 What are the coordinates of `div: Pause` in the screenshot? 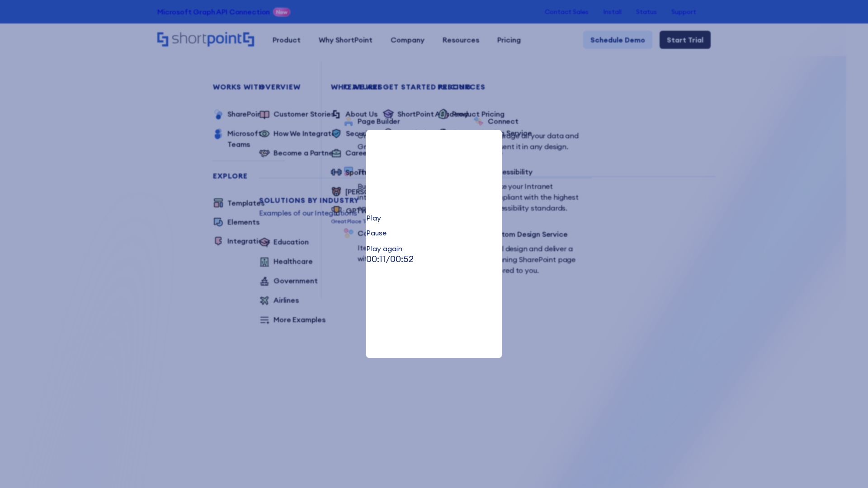 It's located at (434, 233).